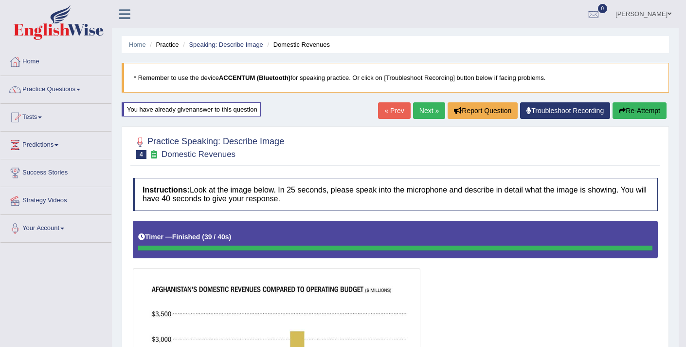 This screenshot has height=347, width=686. I want to click on b: Finished, so click(186, 237).